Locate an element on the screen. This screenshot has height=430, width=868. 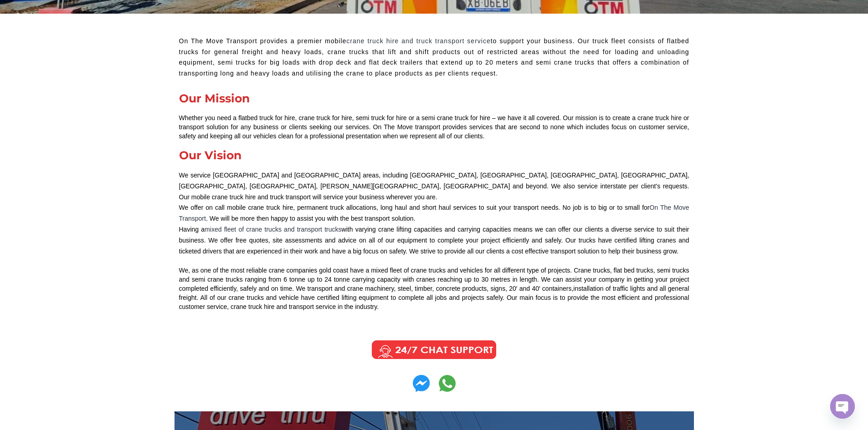
div: We, as one of the most reliable crane companies gold coast have a mixed fleet of crane trucks and... is located at coordinates (434, 288).